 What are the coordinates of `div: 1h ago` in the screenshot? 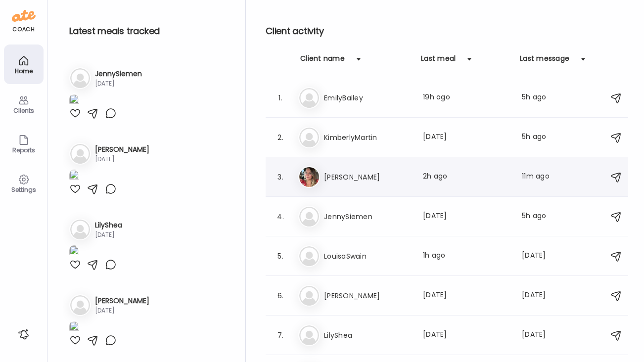 It's located at (467, 256).